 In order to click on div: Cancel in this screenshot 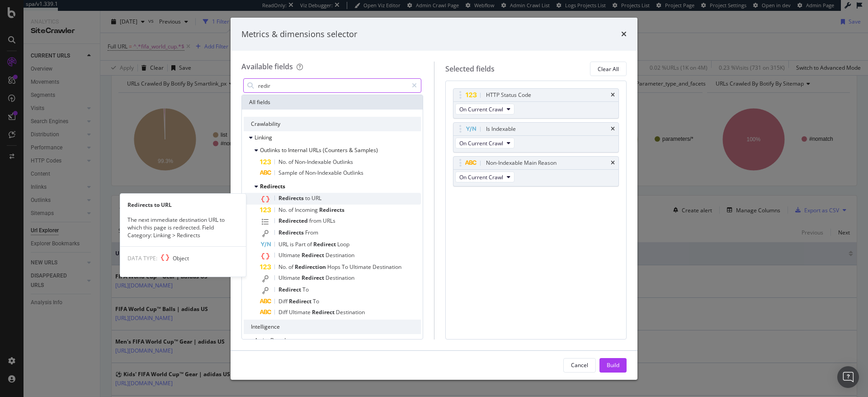, I will do `click(579, 365)`.